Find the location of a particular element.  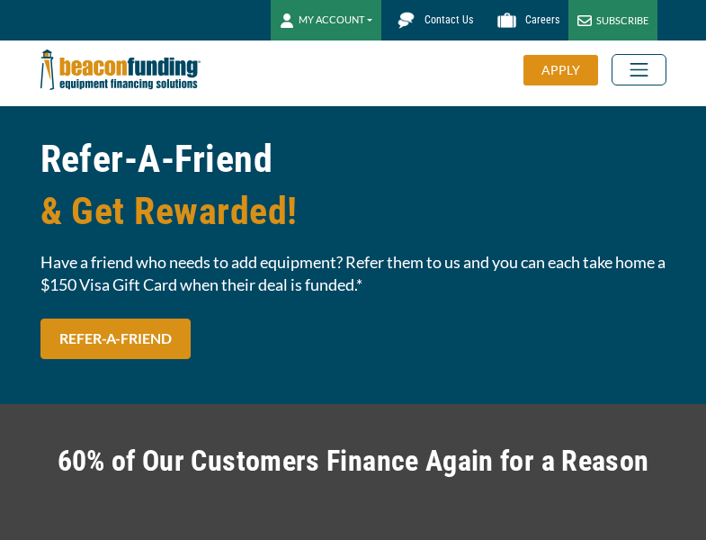

h2: 60% of Our Customers Finance Again for a Reason is located at coordinates (354, 461).